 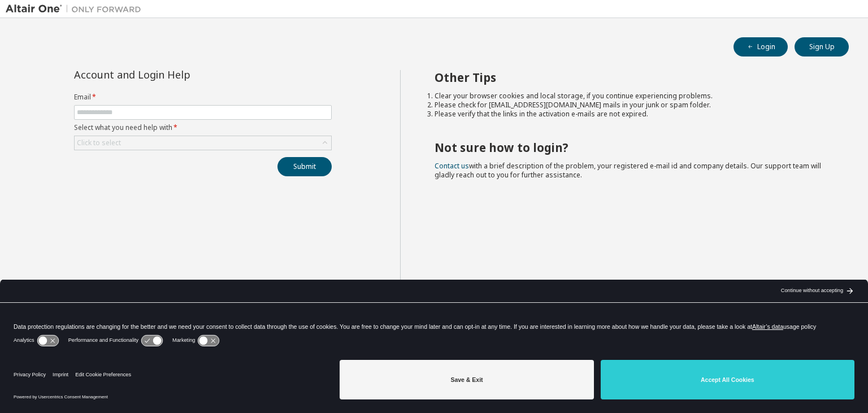 What do you see at coordinates (632, 96) in the screenshot?
I see `li: Clear your browser cookies and local storage, if you continue experiencing problems.` at bounding box center [632, 96].